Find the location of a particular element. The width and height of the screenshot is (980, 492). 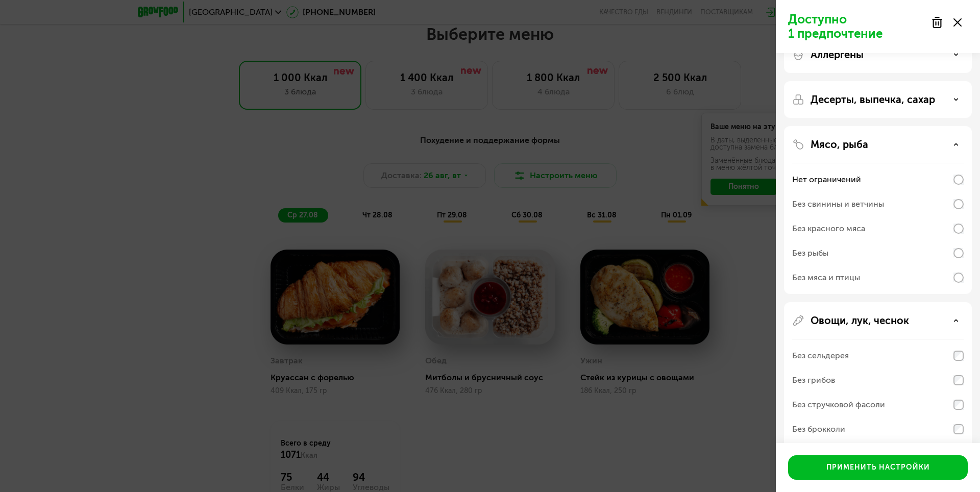

div: Без сельдерея is located at coordinates (820, 356).